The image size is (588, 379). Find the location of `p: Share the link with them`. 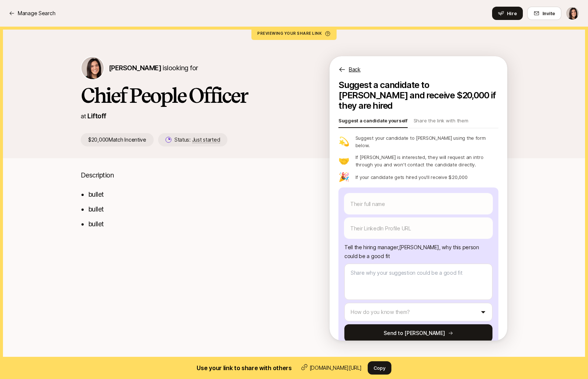

p: Share the link with them is located at coordinates (441, 122).